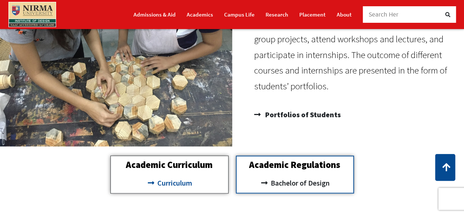 The width and height of the screenshot is (464, 215). I want to click on a: Placement, so click(312, 14).